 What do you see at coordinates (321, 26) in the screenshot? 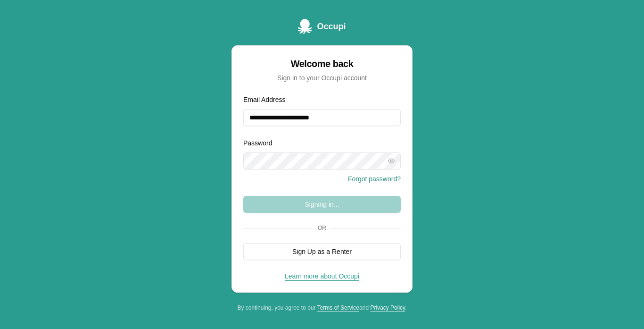
I see `a: Occupi` at bounding box center [321, 26].